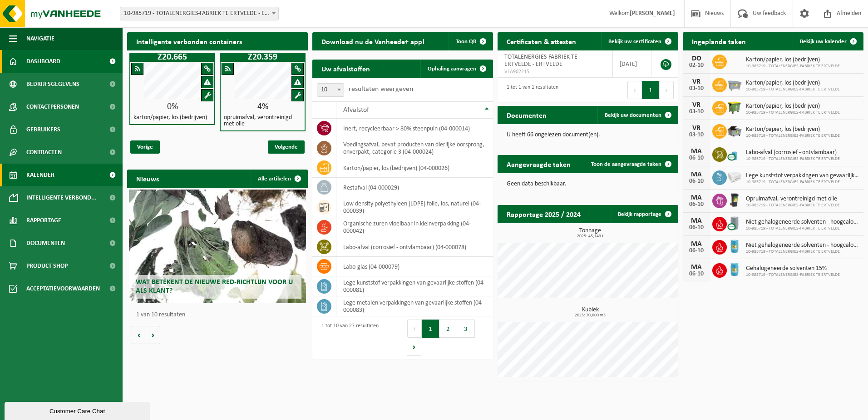 This screenshot has width=868, height=420. What do you see at coordinates (217, 246) in the screenshot?
I see `a: Wat betekent de nieuwe RED-richtlijn voor u als klant?` at bounding box center [217, 246].